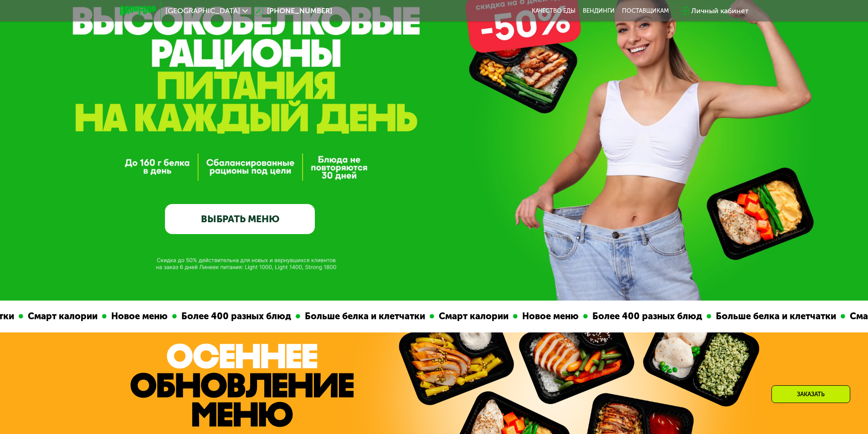 The width and height of the screenshot is (868, 434). What do you see at coordinates (553, 11) in the screenshot?
I see `a: Качество еды` at bounding box center [553, 11].